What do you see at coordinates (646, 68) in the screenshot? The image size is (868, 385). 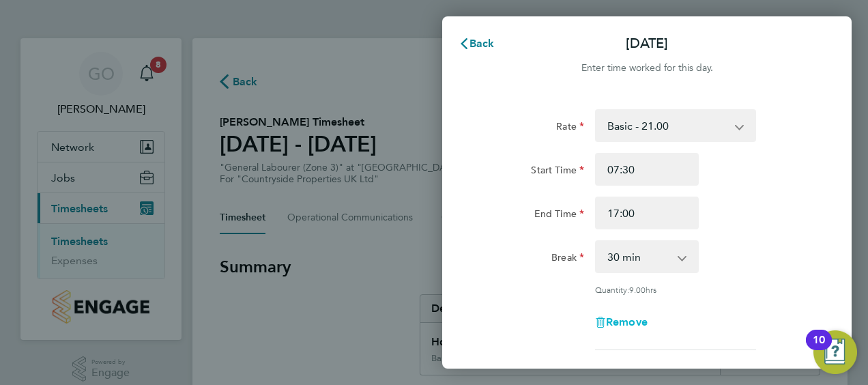 I see `div: Enter time worked for this day.` at bounding box center [646, 68].